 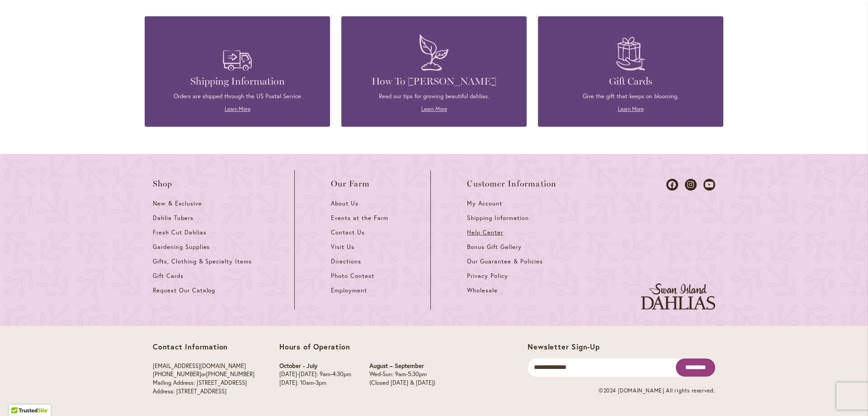 I want to click on span: Privacy Policy, so click(x=487, y=276).